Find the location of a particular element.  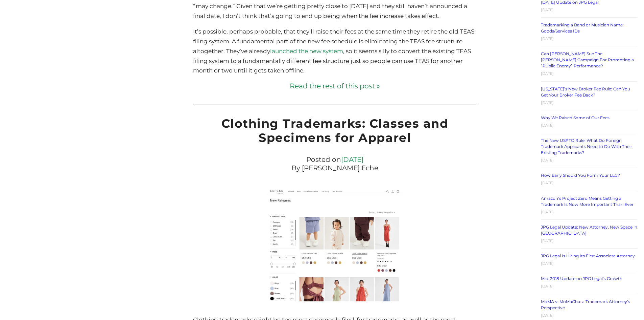

a: Clothing Trademarks: Classes and Specimens for Apparel is located at coordinates (335, 130).